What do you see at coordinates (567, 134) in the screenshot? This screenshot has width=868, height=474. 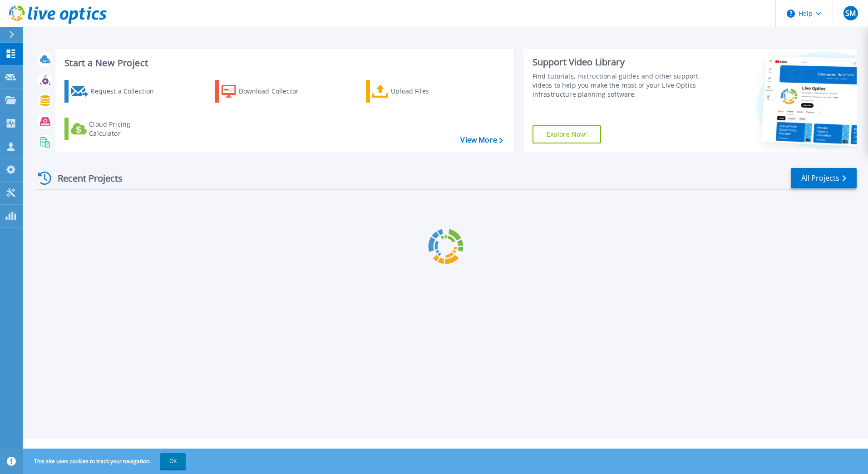 I see `a: Explore Now!` at bounding box center [567, 134].